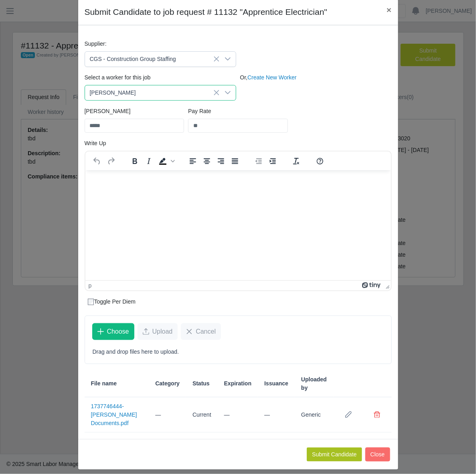  I want to click on button: Undo, so click(97, 161).